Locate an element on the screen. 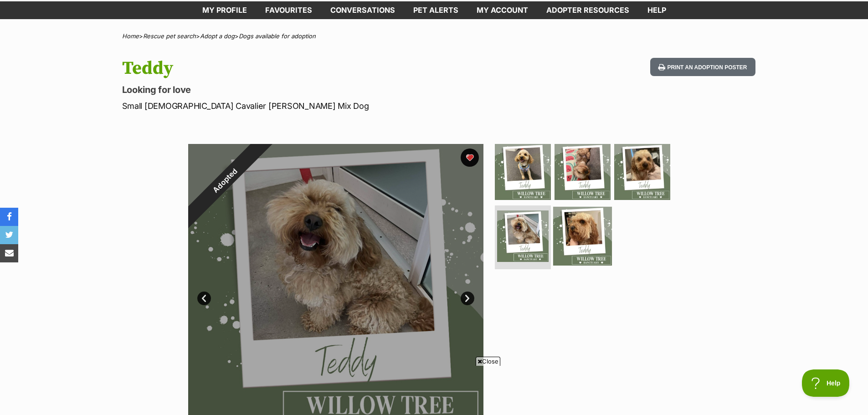  p: Looking for love is located at coordinates (315, 89).